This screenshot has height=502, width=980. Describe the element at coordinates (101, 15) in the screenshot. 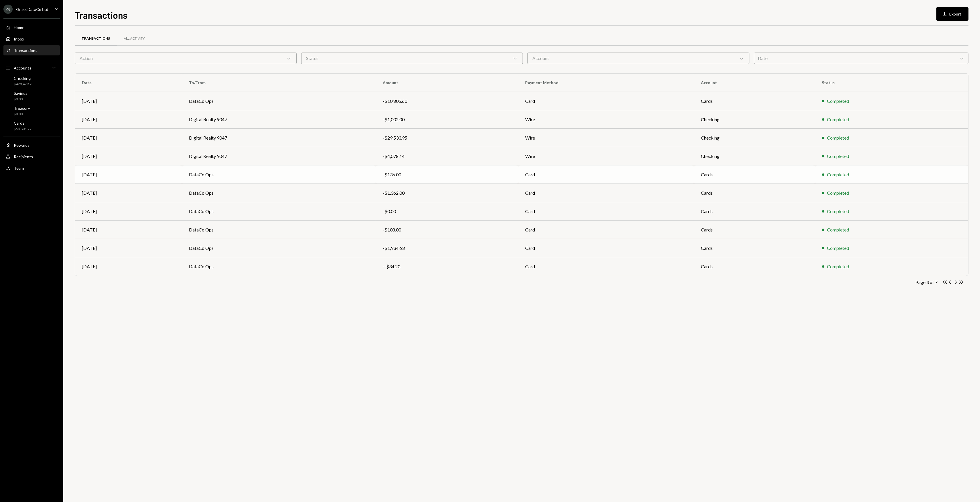

I see `h1: Transactions` at that location.